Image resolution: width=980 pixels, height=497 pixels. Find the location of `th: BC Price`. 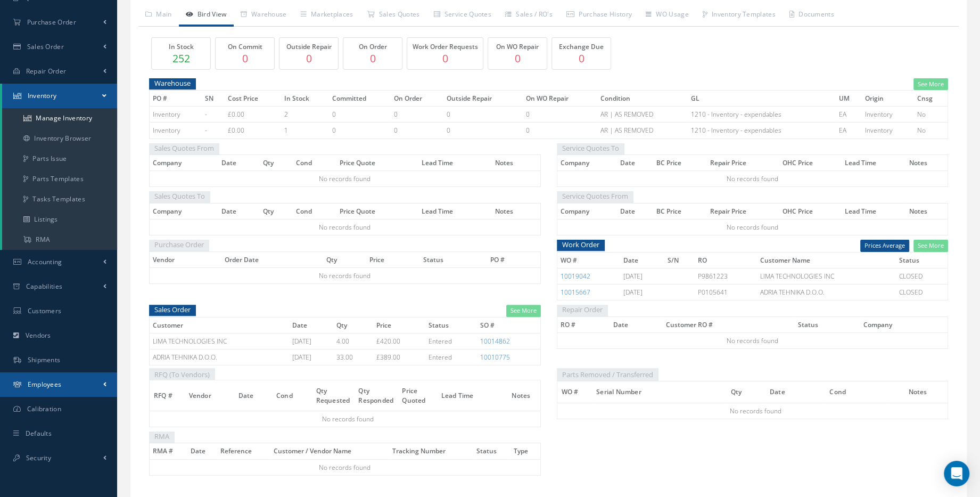

th: BC Price is located at coordinates (680, 163).